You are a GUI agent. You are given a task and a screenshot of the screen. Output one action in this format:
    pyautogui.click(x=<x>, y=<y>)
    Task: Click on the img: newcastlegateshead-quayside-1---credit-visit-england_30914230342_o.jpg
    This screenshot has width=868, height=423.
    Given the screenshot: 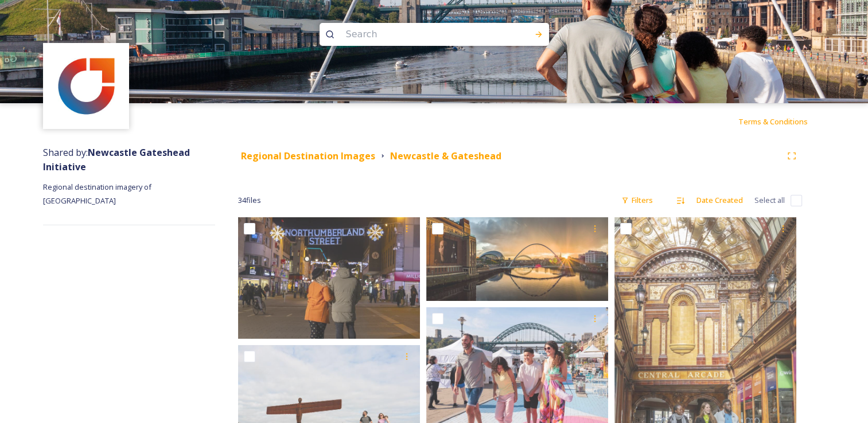 What is the action you would take?
    pyautogui.click(x=517, y=259)
    